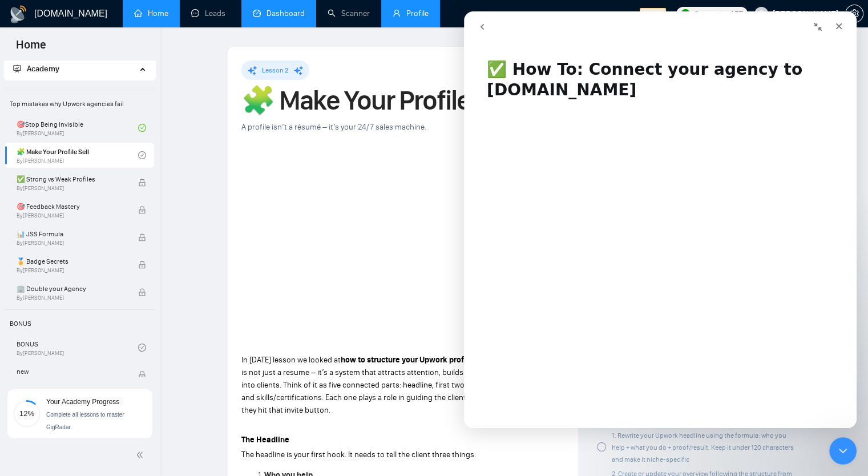 Image resolution: width=868 pixels, height=476 pixels. Describe the element at coordinates (31, 49) in the screenshot. I see `span: Home` at that location.